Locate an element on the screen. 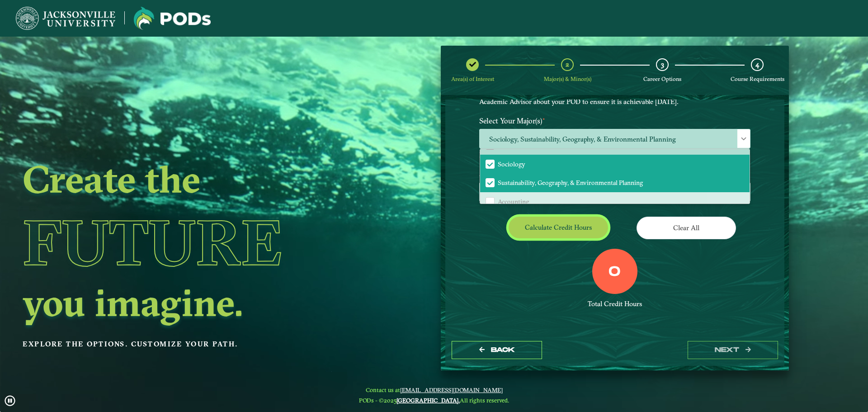  span: Sociology is located at coordinates (512, 164).